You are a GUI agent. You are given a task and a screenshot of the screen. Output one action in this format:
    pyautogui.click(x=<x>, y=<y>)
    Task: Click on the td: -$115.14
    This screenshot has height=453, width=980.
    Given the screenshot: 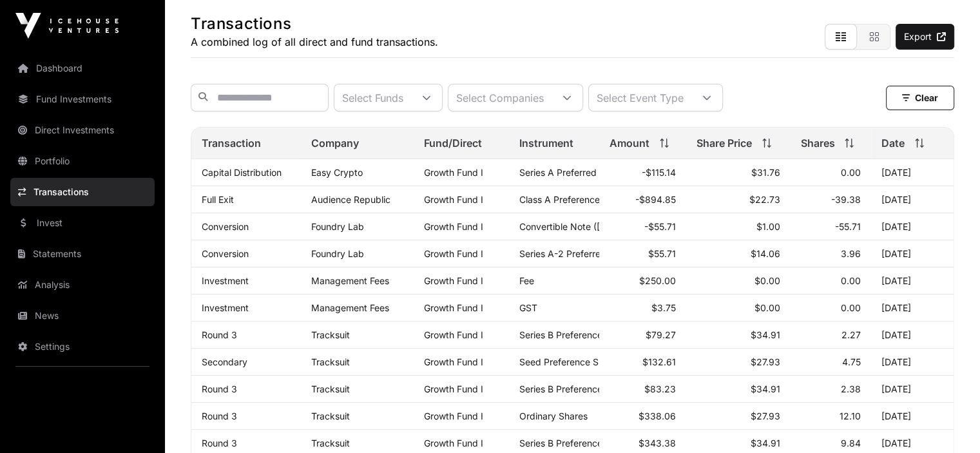 What is the action you would take?
    pyautogui.click(x=643, y=173)
    